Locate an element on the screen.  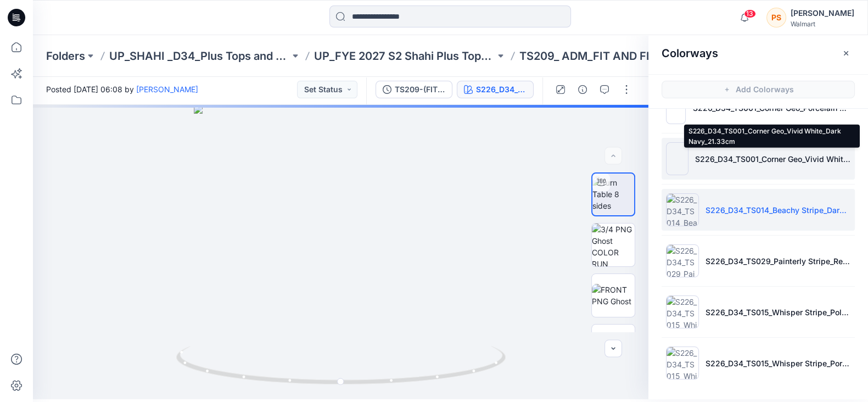
span: 13 is located at coordinates (750, 14).